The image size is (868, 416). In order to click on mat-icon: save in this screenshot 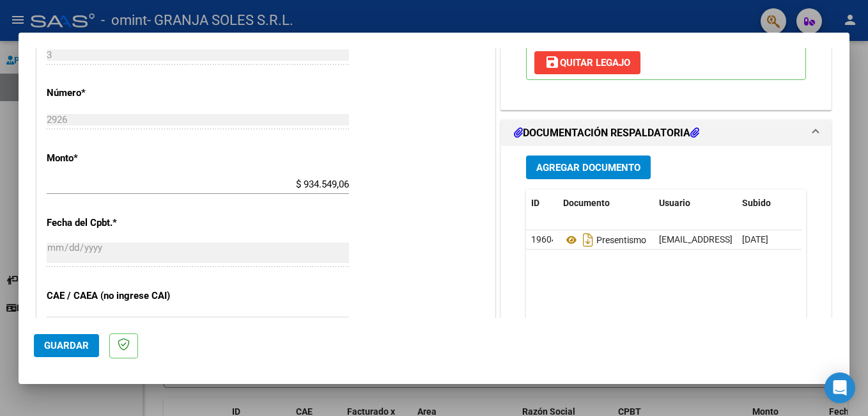, I will do `click(552, 62)`.